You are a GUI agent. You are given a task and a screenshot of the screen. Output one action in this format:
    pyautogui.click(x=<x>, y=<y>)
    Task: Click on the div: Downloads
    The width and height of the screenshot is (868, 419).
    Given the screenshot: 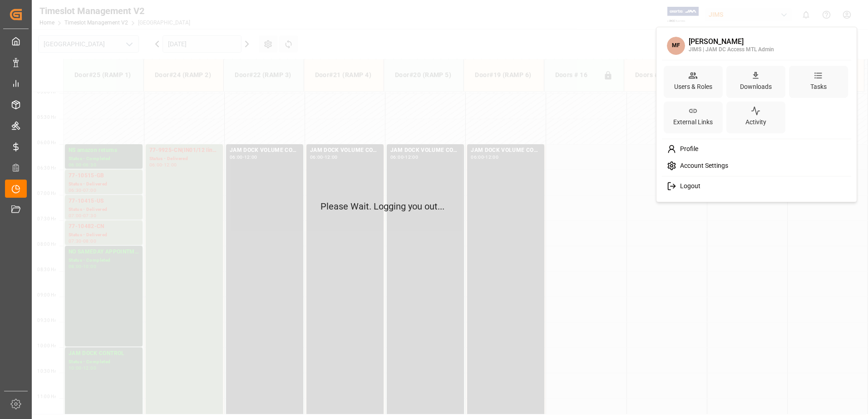 What is the action you would take?
    pyautogui.click(x=756, y=86)
    